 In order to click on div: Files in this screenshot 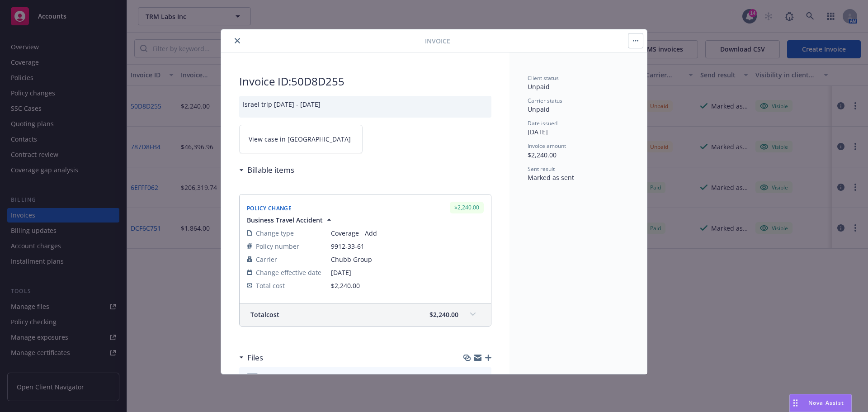, I will do `click(251, 358)`.